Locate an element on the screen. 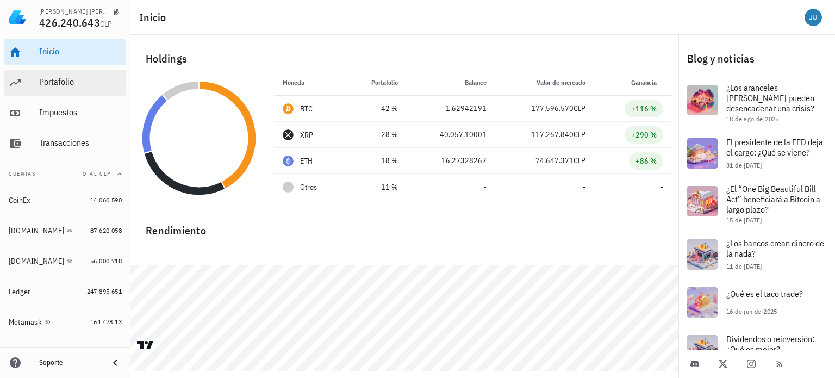  div: 16,27328267 is located at coordinates (451, 160).